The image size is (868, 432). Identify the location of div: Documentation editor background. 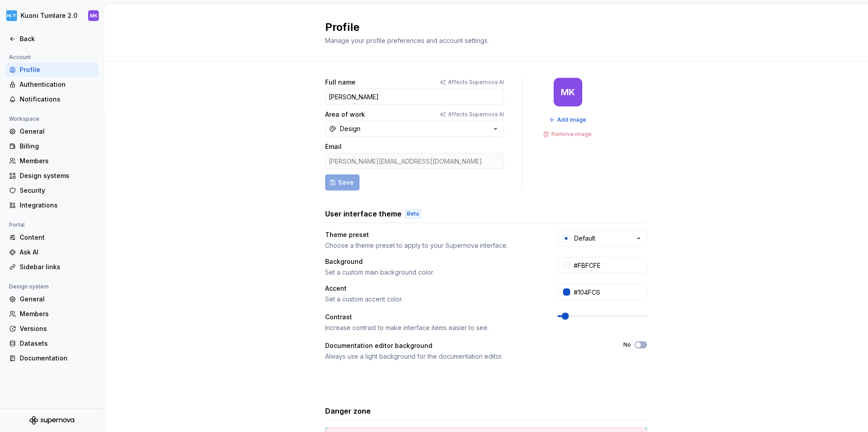
(379, 346).